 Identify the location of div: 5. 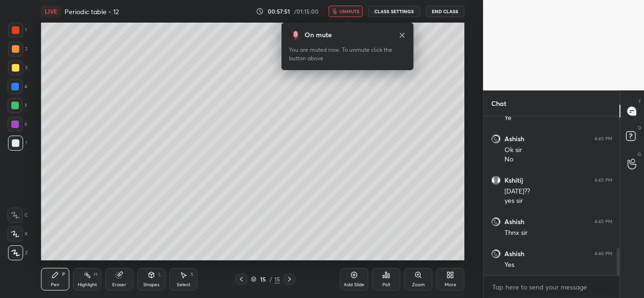
(17, 105).